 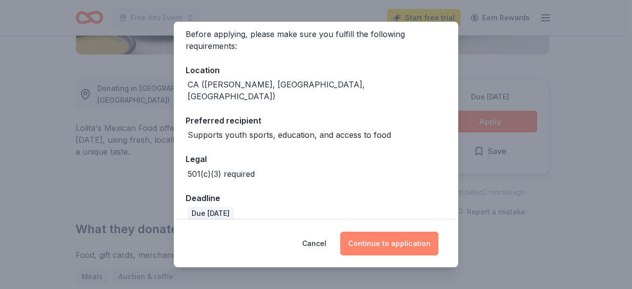 I want to click on div: Supports youth sports, education, and access to food, so click(x=289, y=135).